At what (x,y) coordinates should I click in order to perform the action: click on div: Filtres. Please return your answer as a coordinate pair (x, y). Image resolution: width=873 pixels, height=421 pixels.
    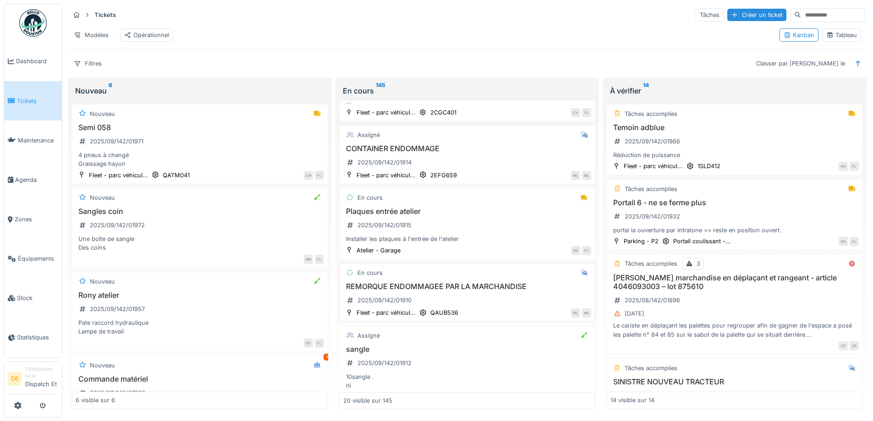
    Looking at the image, I should click on (88, 63).